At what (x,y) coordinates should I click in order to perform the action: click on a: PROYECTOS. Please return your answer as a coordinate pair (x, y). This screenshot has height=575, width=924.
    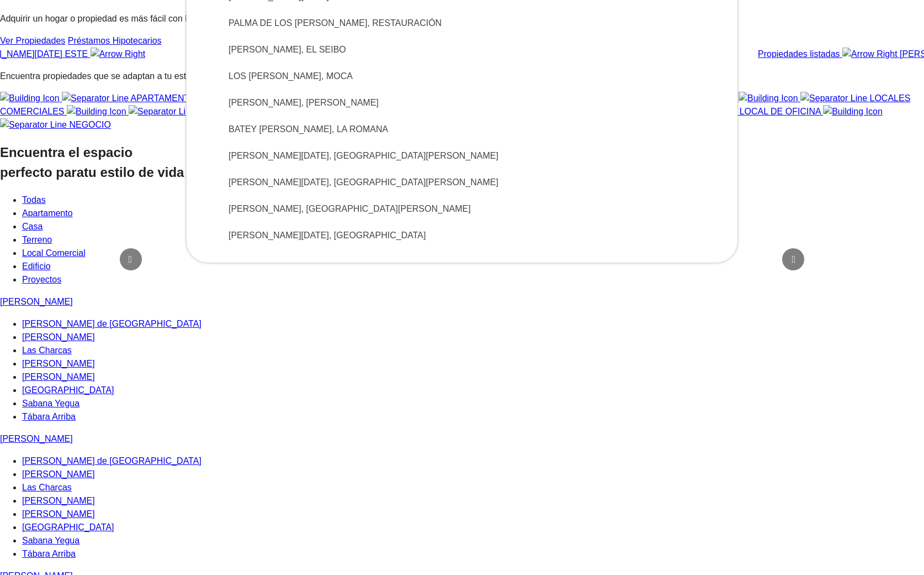
    Looking at the image, I should click on (162, 111).